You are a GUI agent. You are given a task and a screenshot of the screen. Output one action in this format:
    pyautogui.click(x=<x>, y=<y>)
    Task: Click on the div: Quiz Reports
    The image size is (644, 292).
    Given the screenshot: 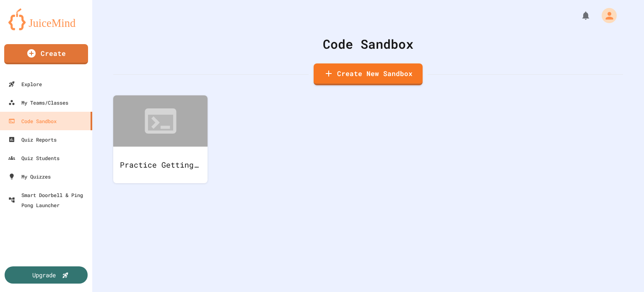 What is the action you would take?
    pyautogui.click(x=32, y=139)
    